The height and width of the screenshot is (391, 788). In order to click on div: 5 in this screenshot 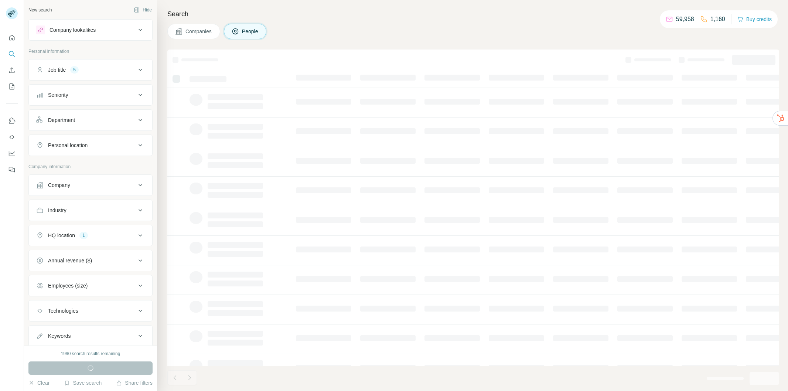, I will do `click(74, 70)`.